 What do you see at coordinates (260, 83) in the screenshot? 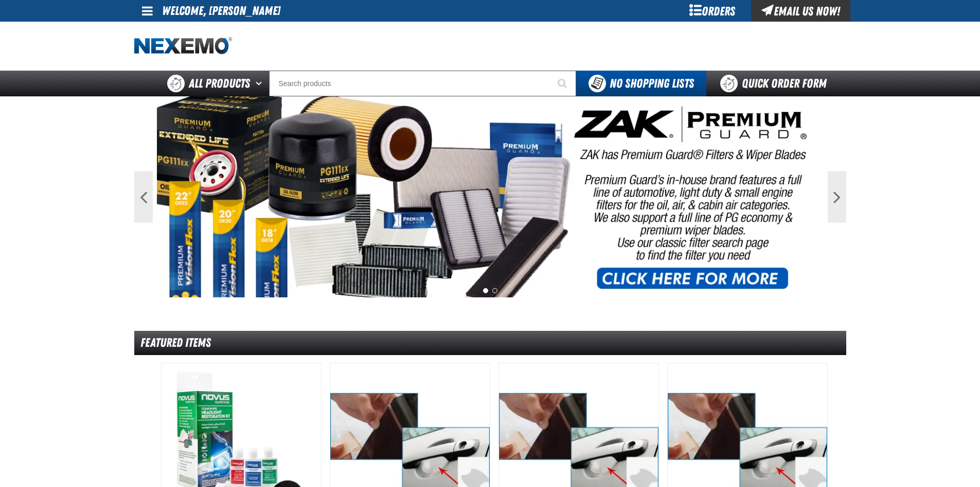
I see `button: Open All Products pages` at bounding box center [260, 83].